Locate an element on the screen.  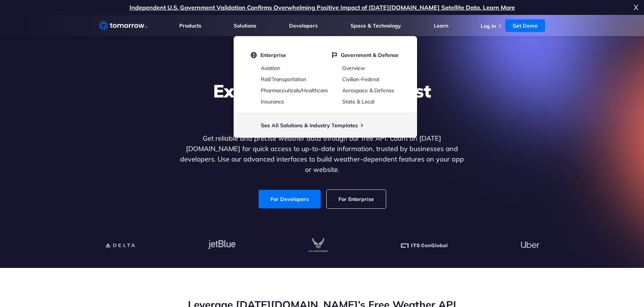
a: Civilian-Federal is located at coordinates (360, 79).